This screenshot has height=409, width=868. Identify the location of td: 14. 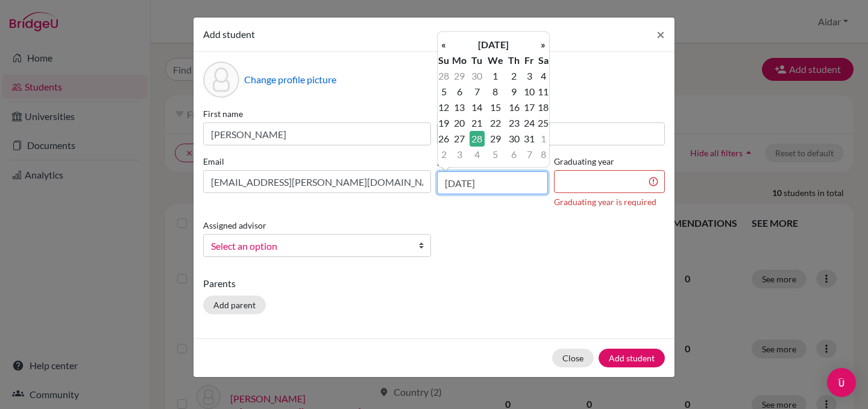
(476, 107).